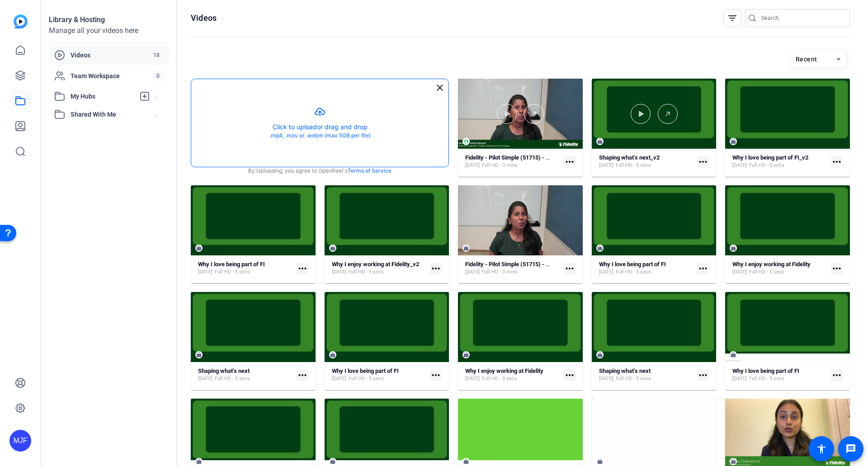  What do you see at coordinates (158, 76) in the screenshot?
I see `span: 0` at bounding box center [158, 76].